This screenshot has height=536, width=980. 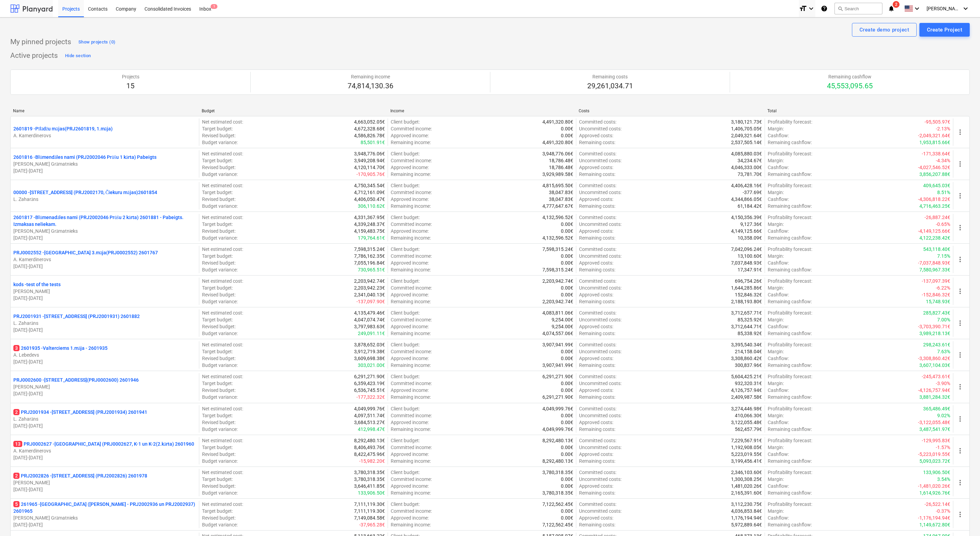 What do you see at coordinates (97, 42) in the screenshot?
I see `div: Show projects (0)` at bounding box center [97, 42].